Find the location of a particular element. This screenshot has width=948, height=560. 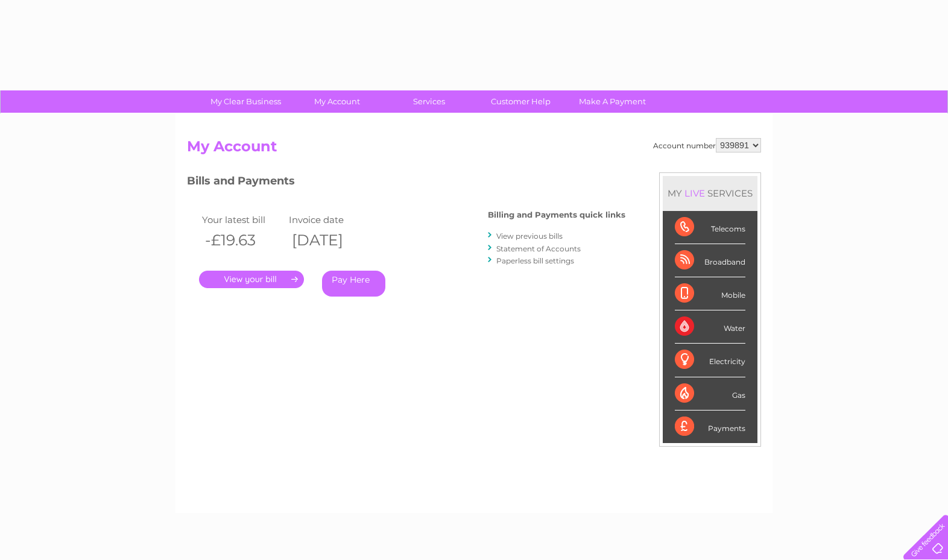

div: Water is located at coordinates (710, 327).